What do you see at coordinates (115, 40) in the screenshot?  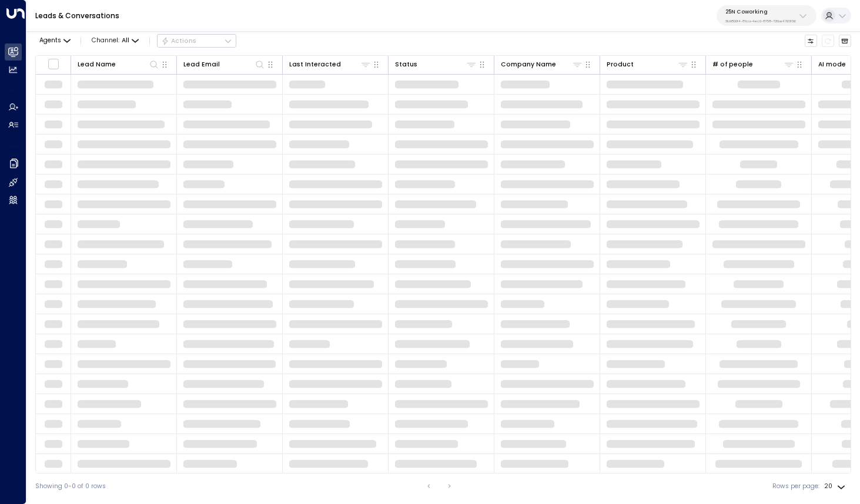 I see `span: Channel:` at bounding box center [115, 40].